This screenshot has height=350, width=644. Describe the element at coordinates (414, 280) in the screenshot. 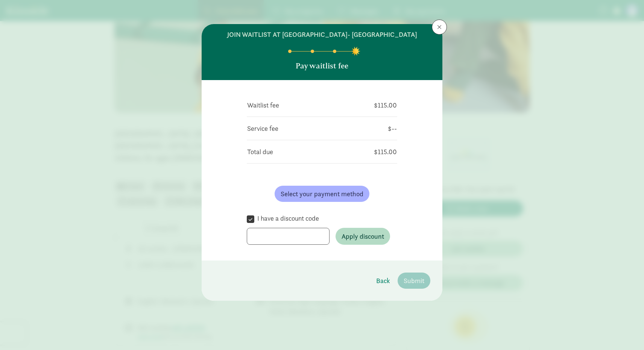

I see `button: Submit` at that location.